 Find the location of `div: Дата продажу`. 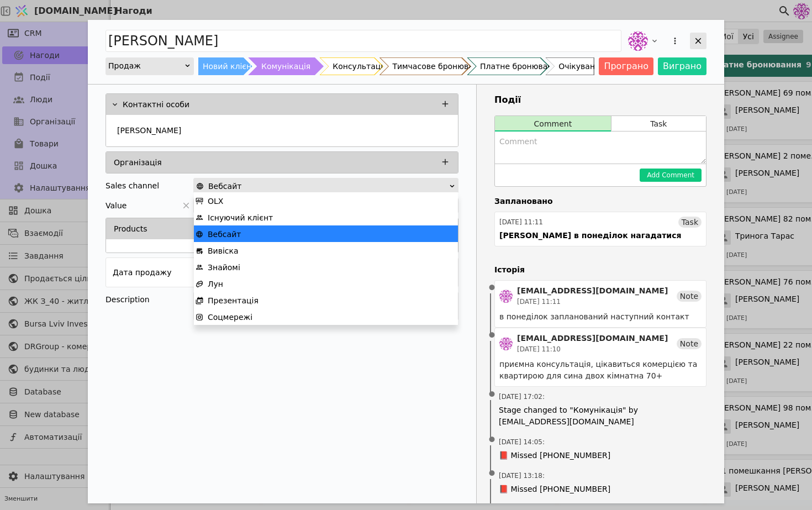

div: Дата продажу is located at coordinates (142, 272).